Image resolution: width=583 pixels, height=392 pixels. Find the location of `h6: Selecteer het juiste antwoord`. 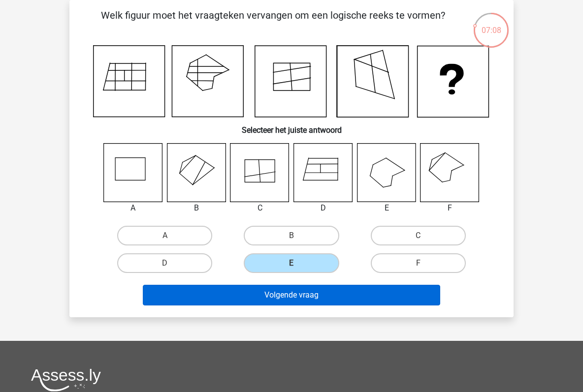

h6: Selecteer het juiste antwoord is located at coordinates (292, 126).